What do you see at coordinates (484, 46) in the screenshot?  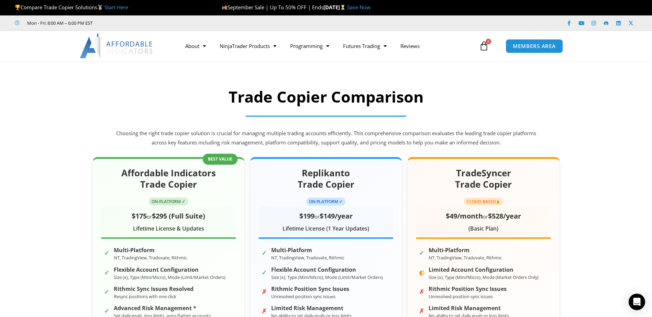 I see `a: 0` at bounding box center [484, 46].